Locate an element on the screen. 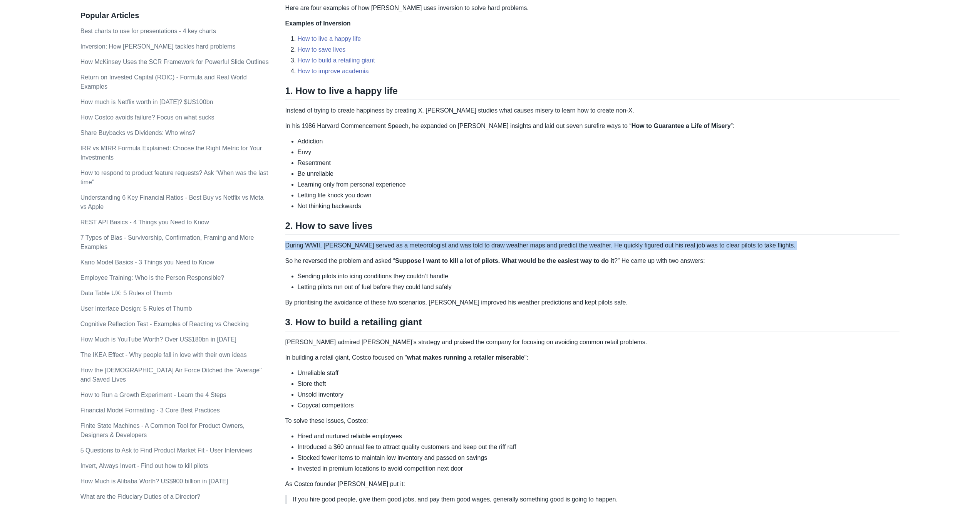 This screenshot has width=980, height=508. a: IRR vs MIRR Formula Explained: Choose the Right Metric for Your Investments is located at coordinates (171, 153).